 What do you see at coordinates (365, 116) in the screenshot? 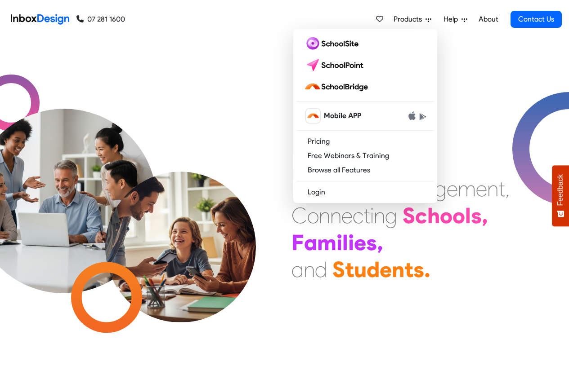
I see `div: Products` at bounding box center [365, 116].